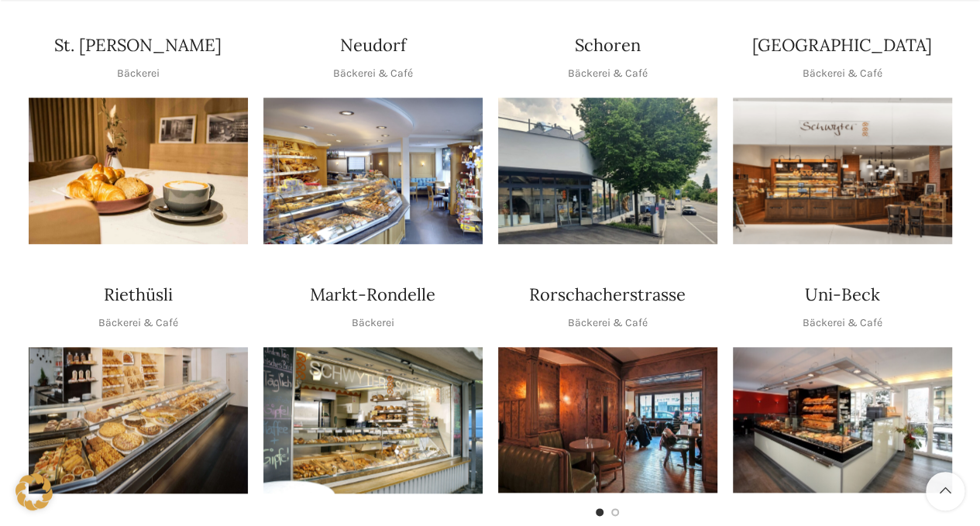  Describe the element at coordinates (138, 295) in the screenshot. I see `h4: Riethüsli` at that location.